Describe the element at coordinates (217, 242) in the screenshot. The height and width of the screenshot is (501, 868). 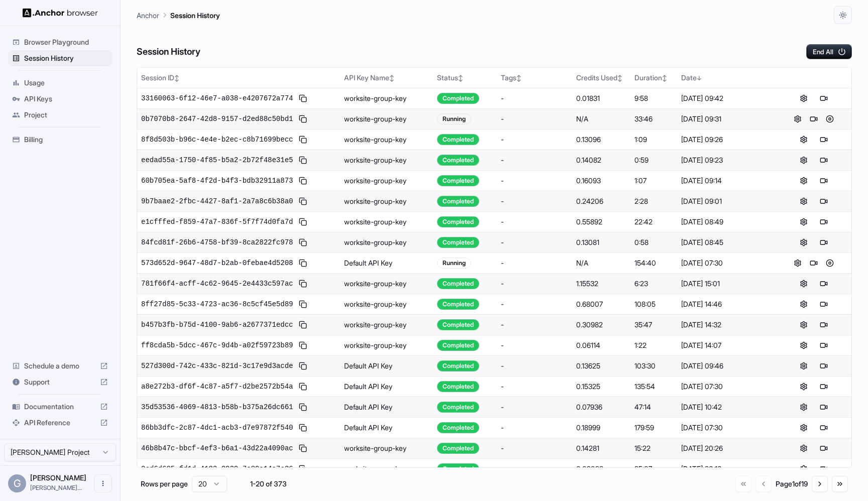
I see `span: 84fcd81f-26b6-4758-bf39-8ca2822fc978` at that location.